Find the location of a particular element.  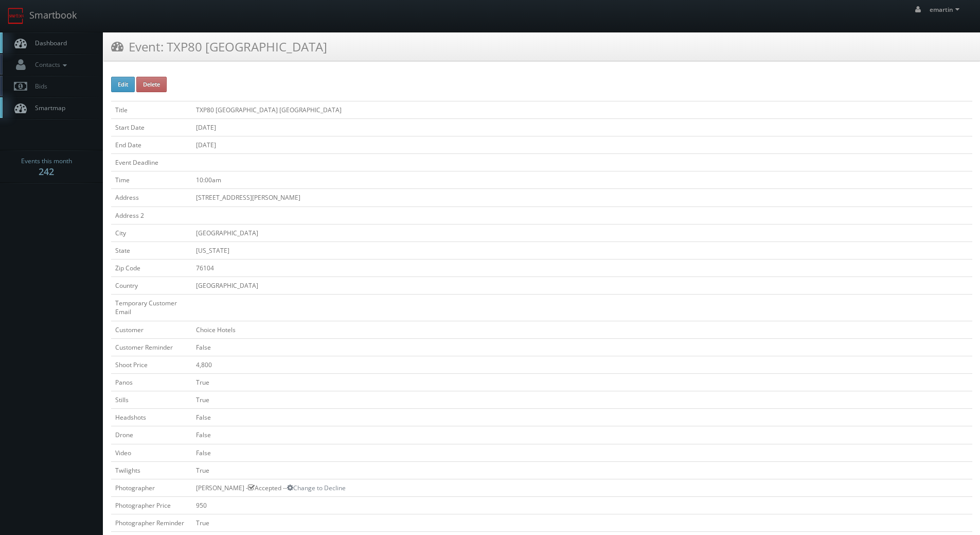

td: Choice Hotels is located at coordinates (582, 330).